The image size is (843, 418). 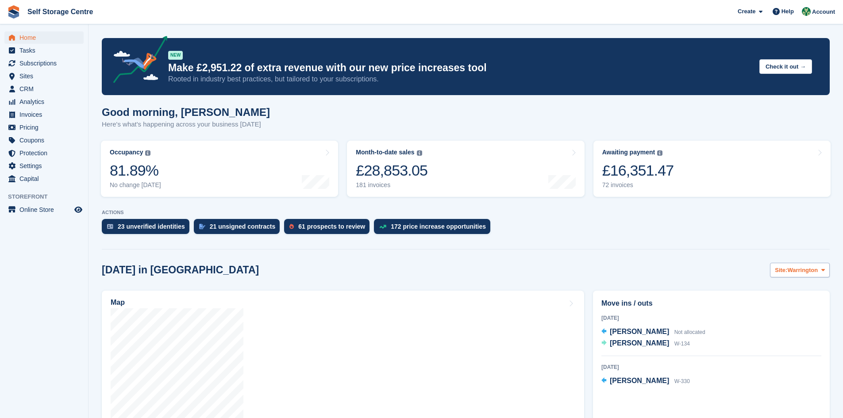 What do you see at coordinates (137, 61) in the screenshot?
I see `img: price-adjustments-announcement-icon-8257ccfd72463d97f412b2fc003d46551f7dbcb40ab6d574587a9cd5c0d94...` at bounding box center [137, 61].